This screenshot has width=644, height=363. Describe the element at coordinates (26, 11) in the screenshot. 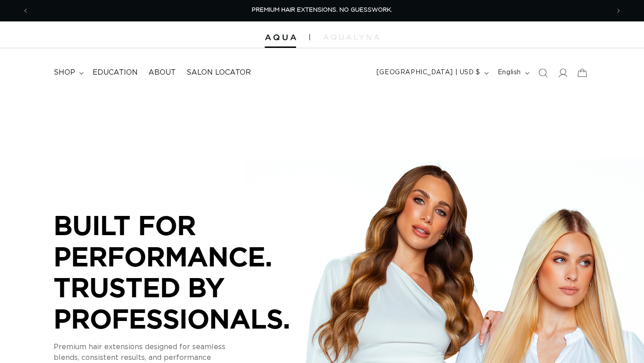

I see `button: Previous announcement` at that location.